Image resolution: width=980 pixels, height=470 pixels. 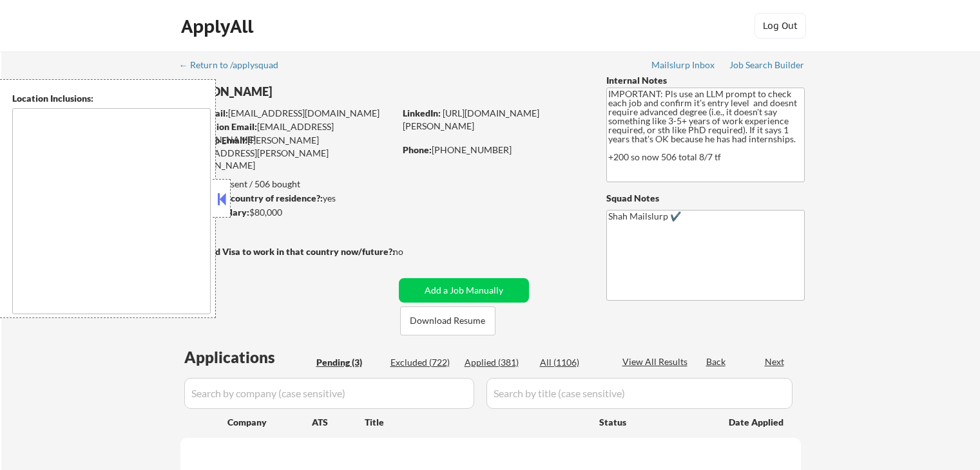 I want to click on div: Excluded (722), so click(x=423, y=363).